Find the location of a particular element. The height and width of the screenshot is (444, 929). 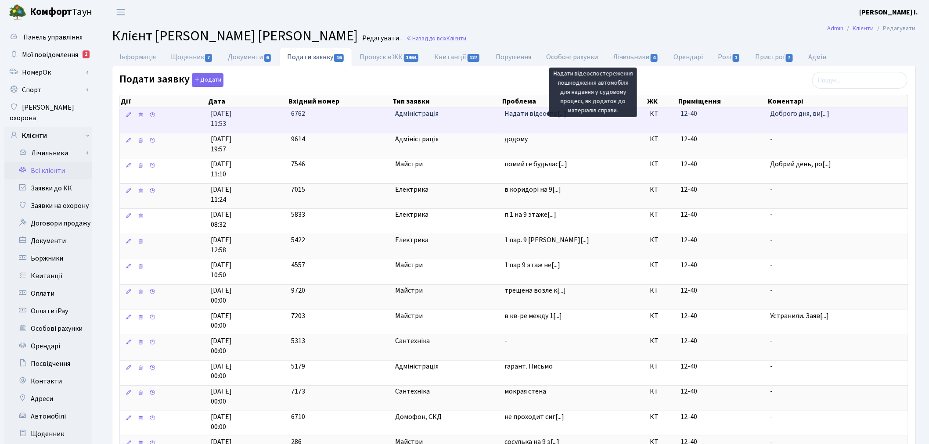

span: 5833 is located at coordinates (298, 215).